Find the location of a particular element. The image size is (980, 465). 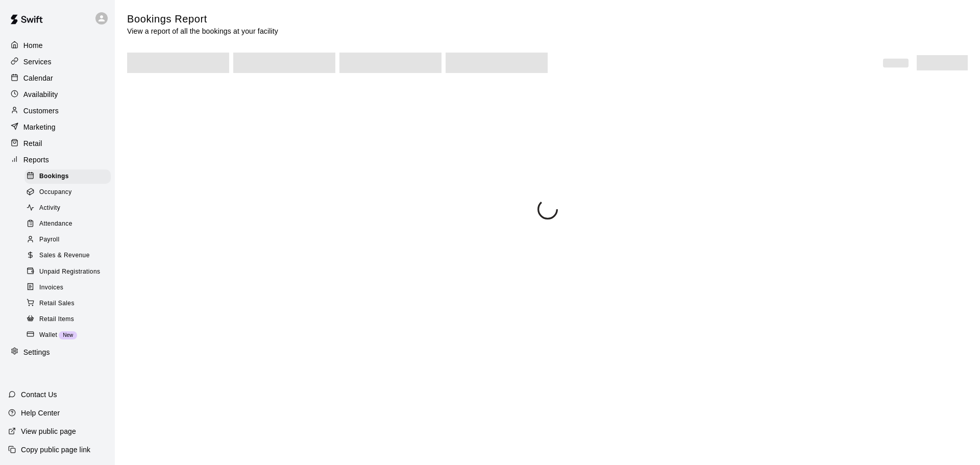

span: Attendance is located at coordinates (56, 224).